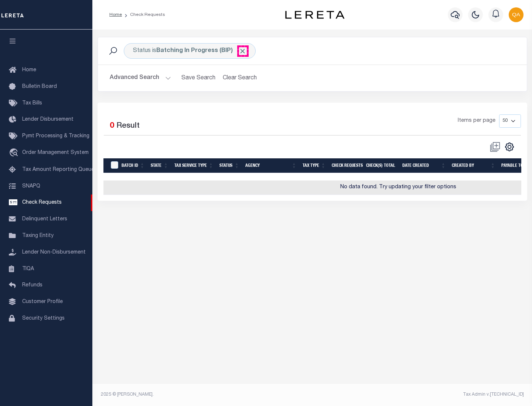  Describe the element at coordinates (473, 165) in the screenshot. I see `th: Created By: activate to sort column ascending` at that location.